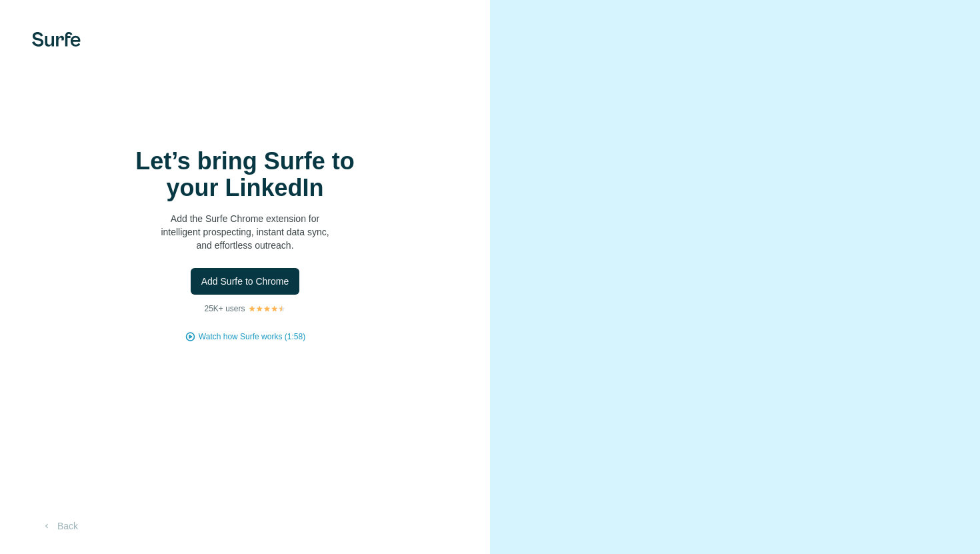 This screenshot has width=980, height=554. Describe the element at coordinates (56, 39) in the screenshot. I see `img: Surfe's logo` at that location.